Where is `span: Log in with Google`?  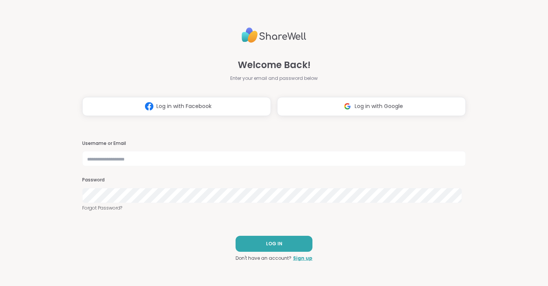 span: Log in with Google is located at coordinates (379, 106).